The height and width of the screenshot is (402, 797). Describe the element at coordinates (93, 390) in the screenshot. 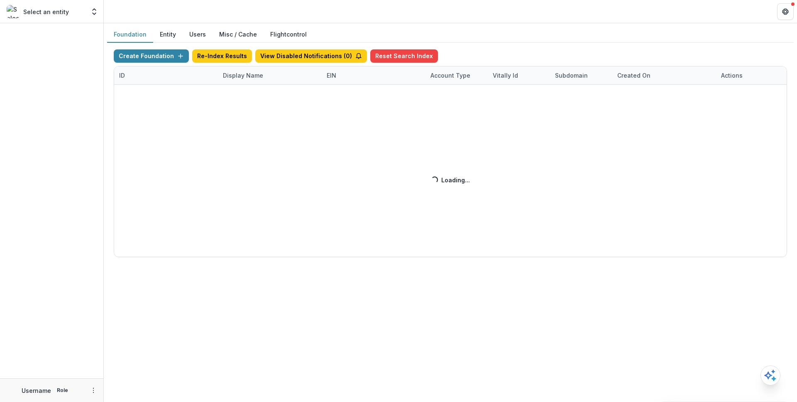

I see `button: More` at that location.